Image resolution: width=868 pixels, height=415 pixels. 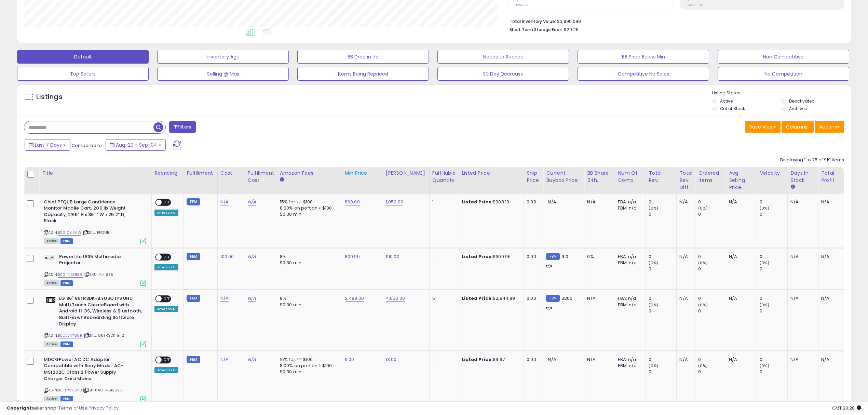 I want to click on span: Aug-29 - Sep-04, so click(x=137, y=145).